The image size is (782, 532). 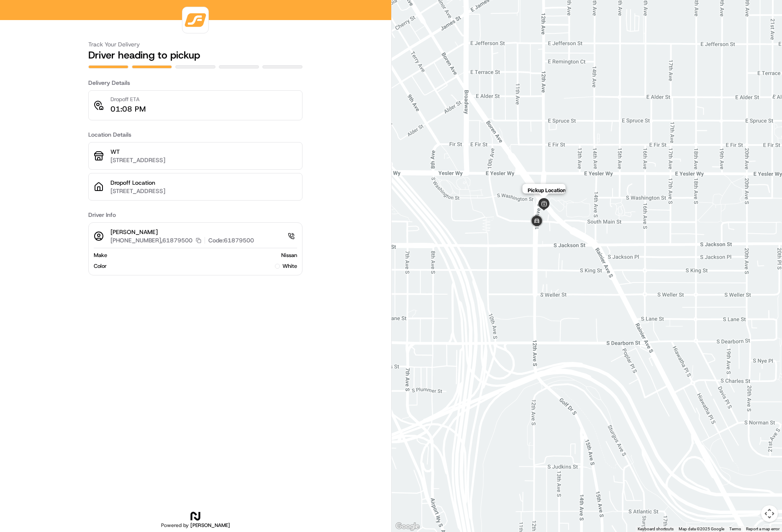 What do you see at coordinates (204, 182) in the screenshot?
I see `p: Dropoff Location` at bounding box center [204, 182].